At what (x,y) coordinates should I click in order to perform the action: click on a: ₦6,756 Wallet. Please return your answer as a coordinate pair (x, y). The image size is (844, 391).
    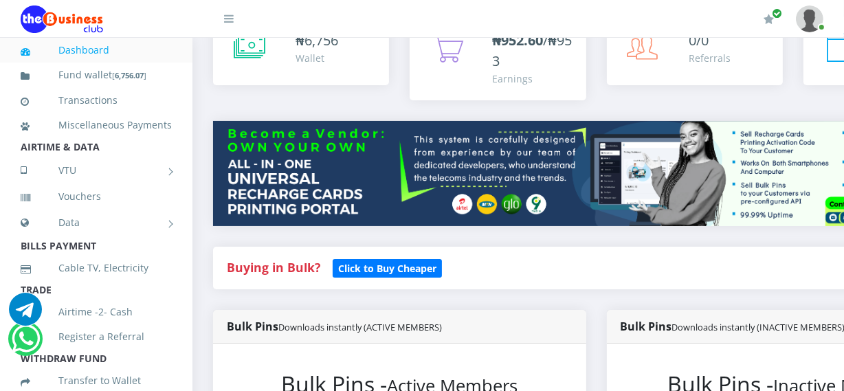
    Looking at the image, I should click on (301, 51).